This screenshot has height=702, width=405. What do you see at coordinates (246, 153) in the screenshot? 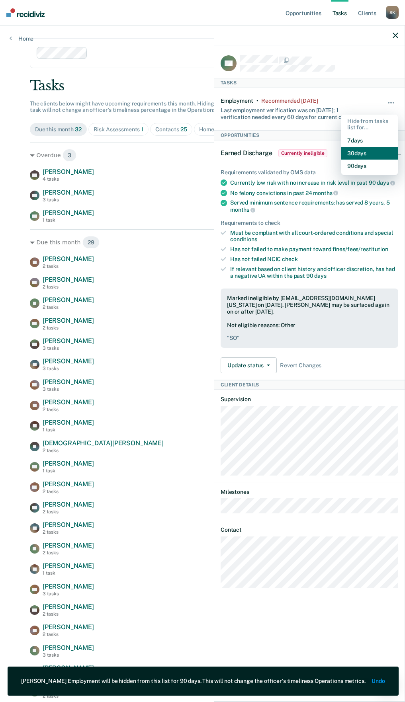
I see `span: Earned Discharge` at bounding box center [246, 153].